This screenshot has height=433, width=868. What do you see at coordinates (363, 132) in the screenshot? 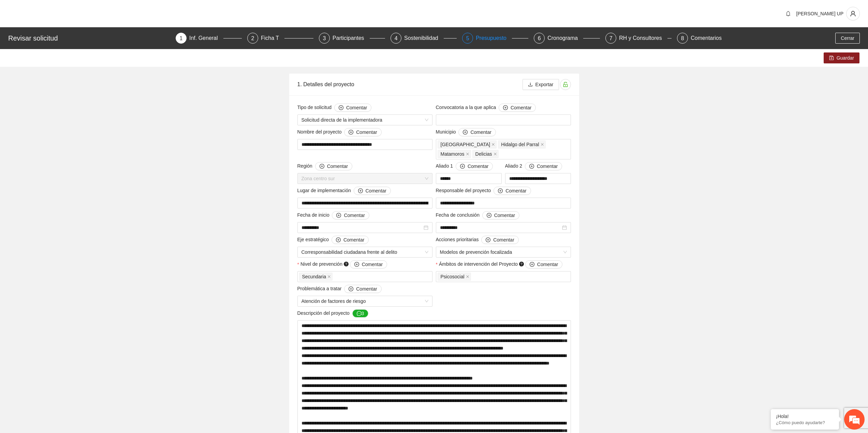
I see `button: Nombre del proyecto` at bounding box center [363, 132].